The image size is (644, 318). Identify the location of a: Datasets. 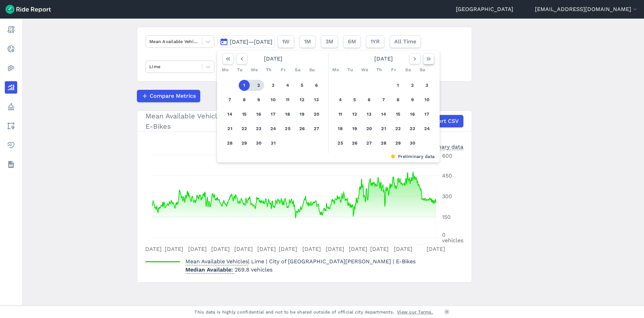
(11, 165).